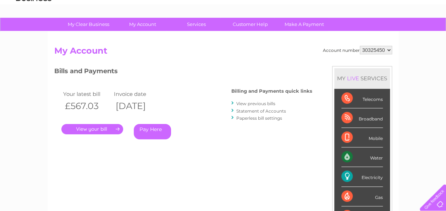 The height and width of the screenshot is (211, 446). Describe the element at coordinates (250, 24) in the screenshot. I see `a: Customer Help` at that location.